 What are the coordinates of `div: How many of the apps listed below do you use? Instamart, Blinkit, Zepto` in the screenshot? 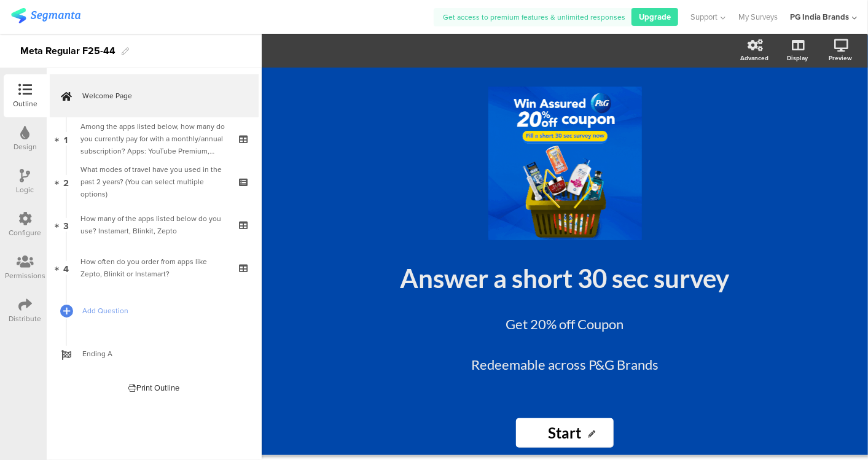 It's located at (154, 225).